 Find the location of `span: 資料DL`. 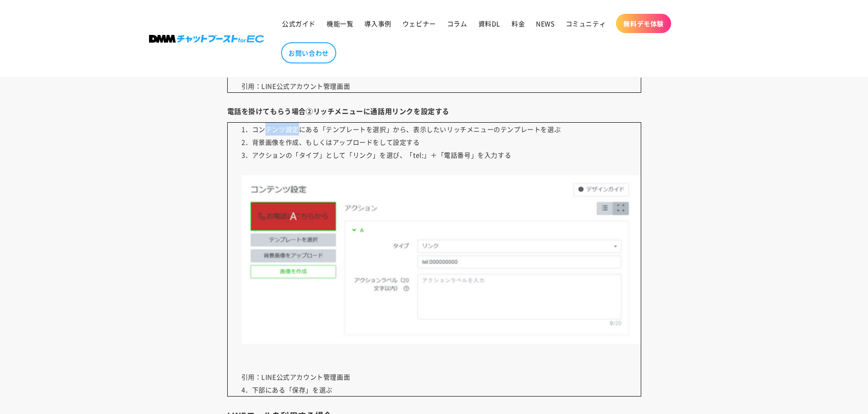

span: 資料DL is located at coordinates (489, 23).